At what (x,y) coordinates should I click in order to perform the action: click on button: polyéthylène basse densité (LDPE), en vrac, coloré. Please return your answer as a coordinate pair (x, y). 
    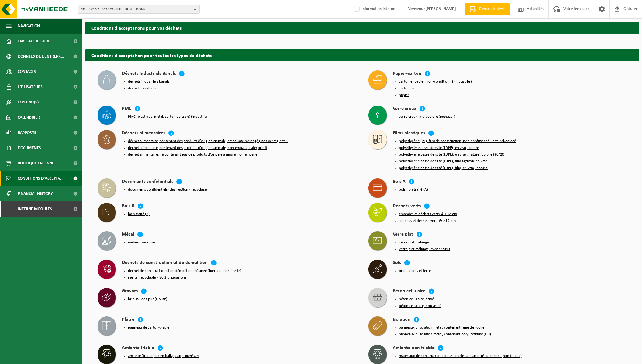
    Looking at the image, I should click on (439, 148).